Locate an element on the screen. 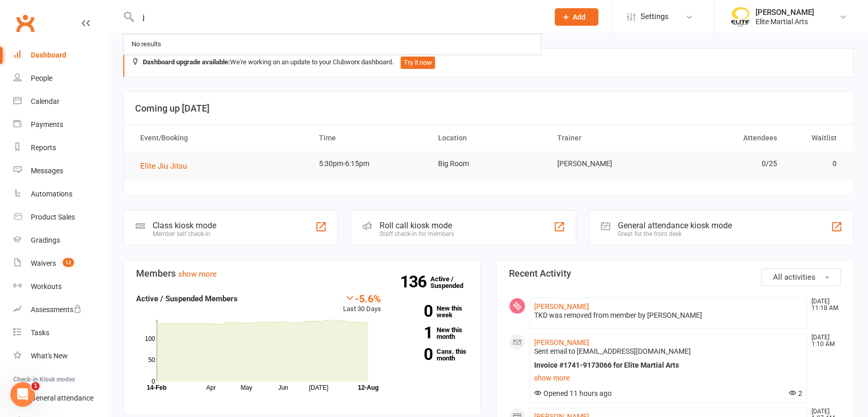 The height and width of the screenshot is (417, 868). th: Attendees is located at coordinates (727, 138).